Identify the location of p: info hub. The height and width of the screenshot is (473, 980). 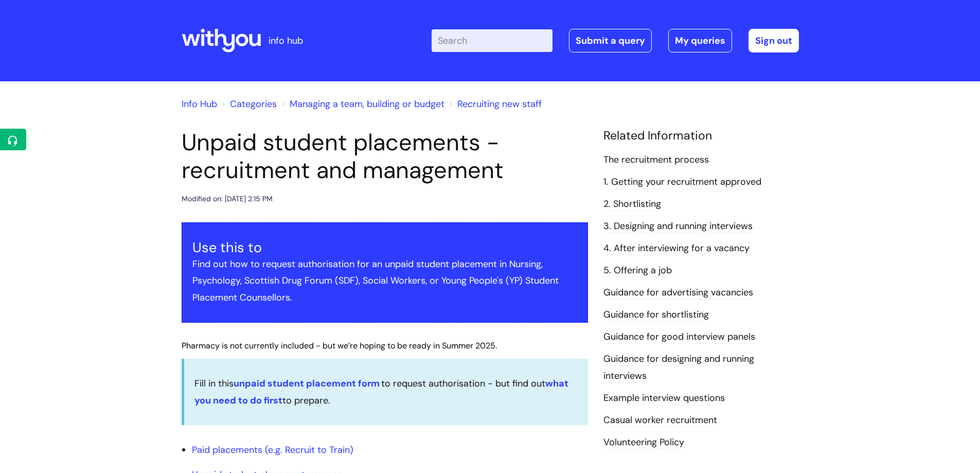
(285, 41).